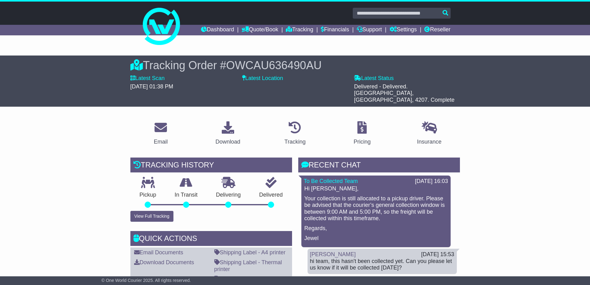 Image resolution: width=590 pixels, height=285 pixels. Describe the element at coordinates (376, 208) in the screenshot. I see `p: Your collection is still allocated to a pickup driver. Please be advised that the courier’s gener...` at that location.